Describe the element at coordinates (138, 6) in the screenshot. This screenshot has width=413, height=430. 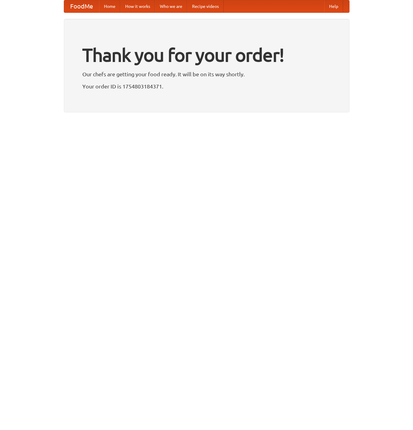
I see `a: How it works` at that location.